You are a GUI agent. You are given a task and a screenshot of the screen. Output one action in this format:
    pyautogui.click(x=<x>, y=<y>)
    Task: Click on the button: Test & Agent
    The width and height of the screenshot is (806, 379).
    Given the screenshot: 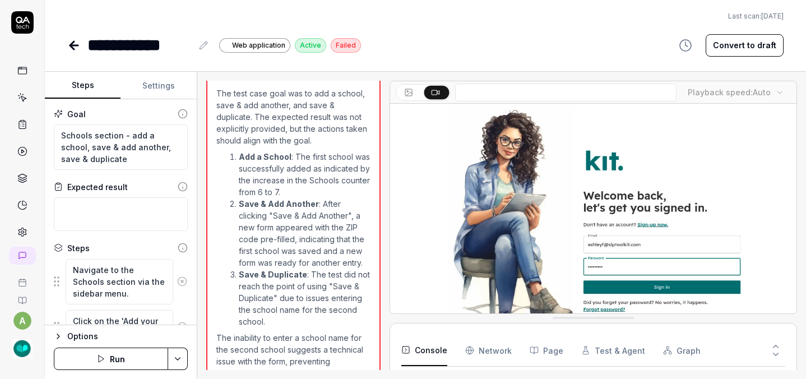 What is the action you would take?
    pyautogui.click(x=613, y=350)
    